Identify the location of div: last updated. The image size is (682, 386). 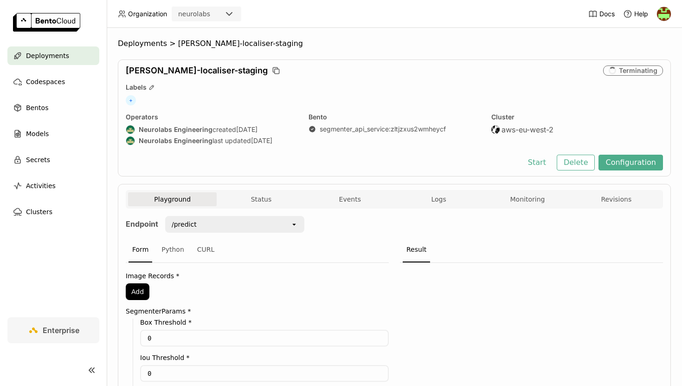
(212, 141).